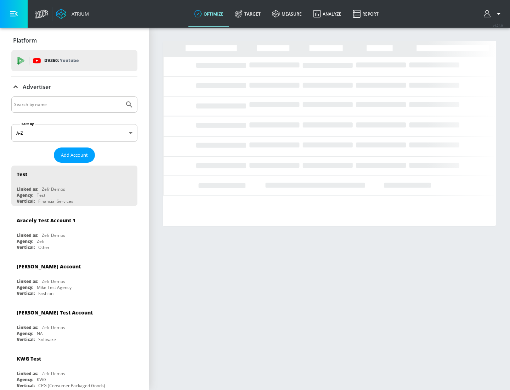 The height and width of the screenshot is (390, 510). What do you see at coordinates (74, 155) in the screenshot?
I see `span: Add Account` at bounding box center [74, 155].